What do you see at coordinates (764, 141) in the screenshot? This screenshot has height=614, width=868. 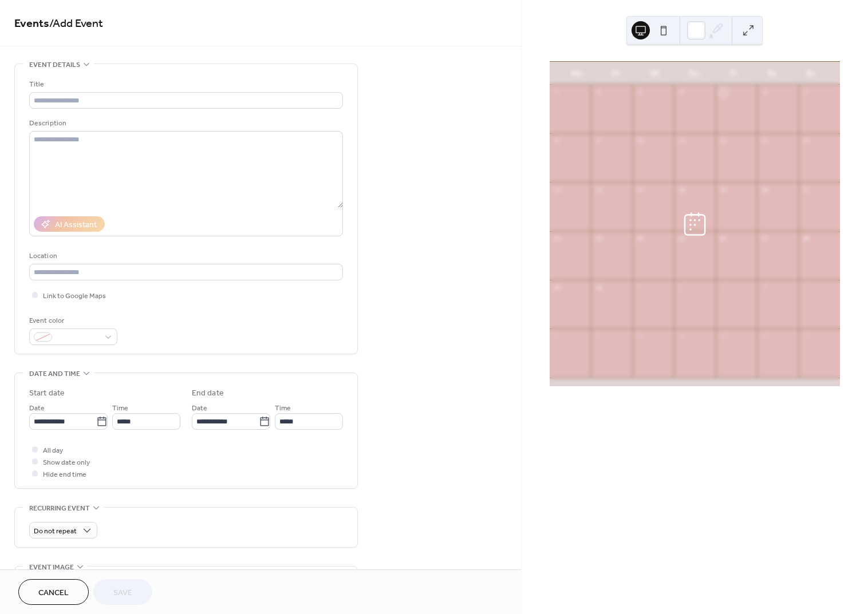 I see `div: 13` at bounding box center [764, 141].